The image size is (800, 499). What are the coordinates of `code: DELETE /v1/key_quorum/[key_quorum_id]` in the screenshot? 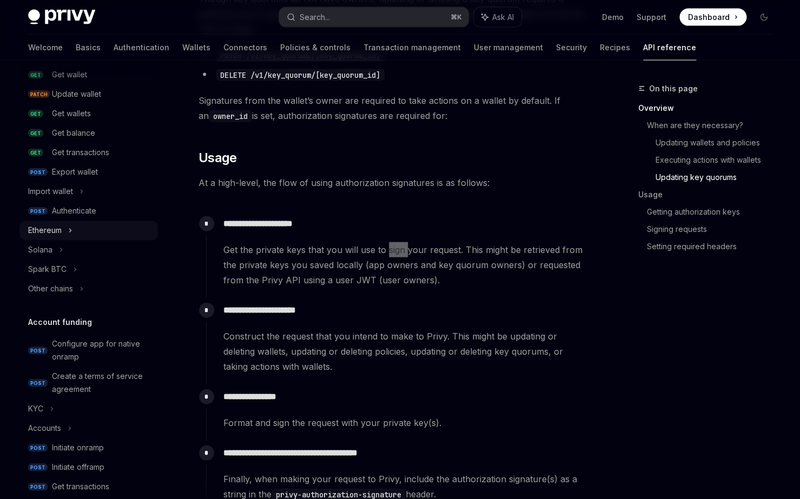 It's located at (300, 75).